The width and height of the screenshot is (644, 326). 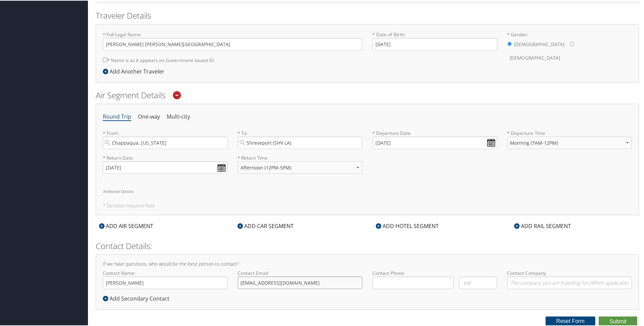 I want to click on div: ADD CAR SEGMENT, so click(x=265, y=225).